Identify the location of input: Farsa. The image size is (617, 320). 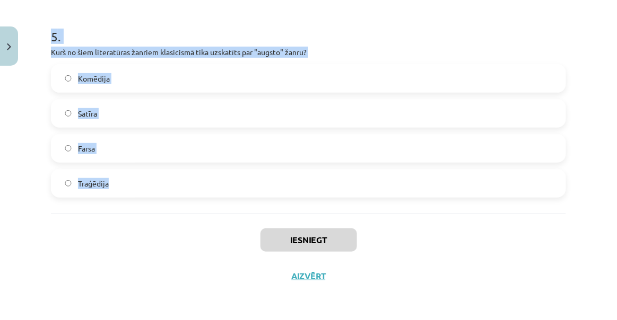
(68, 149).